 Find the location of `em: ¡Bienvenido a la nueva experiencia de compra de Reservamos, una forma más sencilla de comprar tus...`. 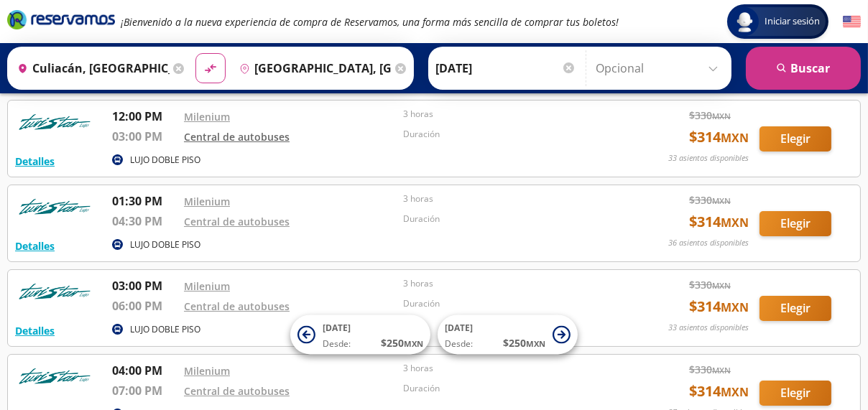

em: ¡Bienvenido a la nueva experiencia de compra de Reservamos, una forma más sencilla de comprar tus... is located at coordinates (369, 21).